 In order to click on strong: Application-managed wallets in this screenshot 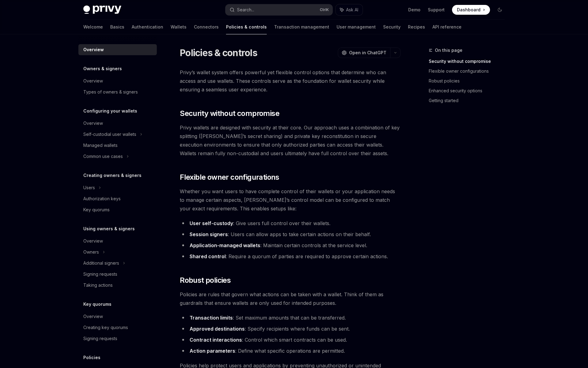, I will do `click(225, 245)`.